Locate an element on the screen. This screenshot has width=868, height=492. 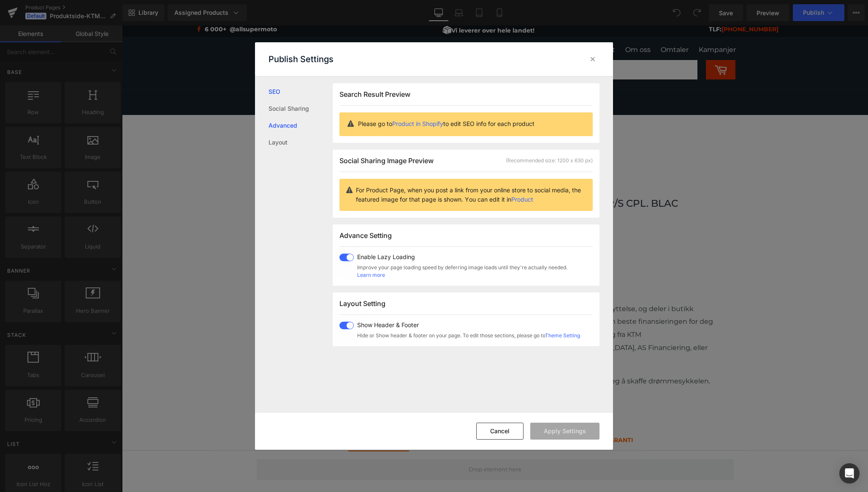
a: Om oss is located at coordinates (516, 24).